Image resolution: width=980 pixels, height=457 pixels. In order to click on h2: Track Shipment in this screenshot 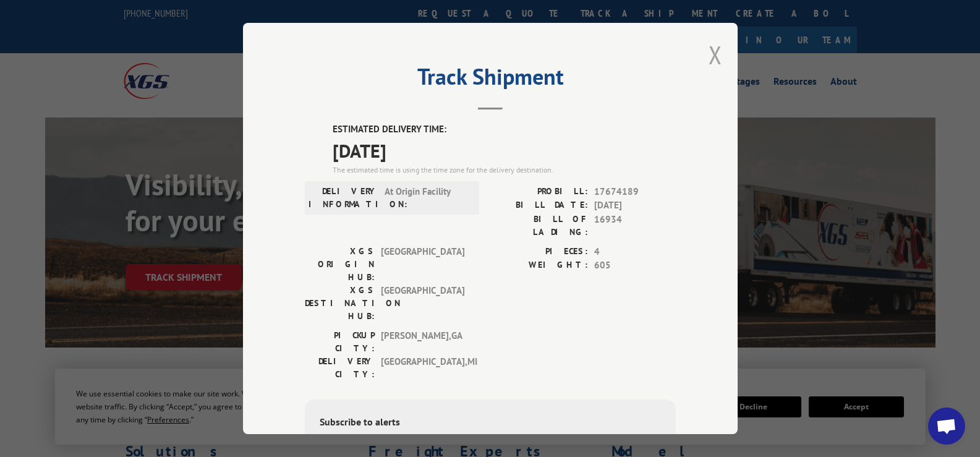, I will do `click(491, 80)`.